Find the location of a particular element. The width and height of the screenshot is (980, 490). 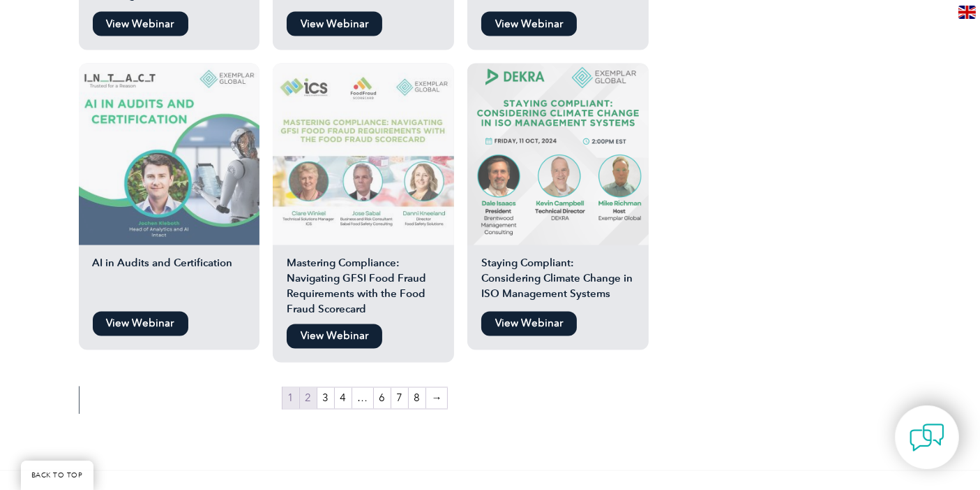

img: en is located at coordinates (967, 12).